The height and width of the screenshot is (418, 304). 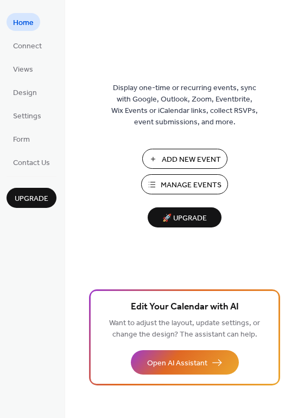 What do you see at coordinates (25, 92) in the screenshot?
I see `a: Design` at bounding box center [25, 92].